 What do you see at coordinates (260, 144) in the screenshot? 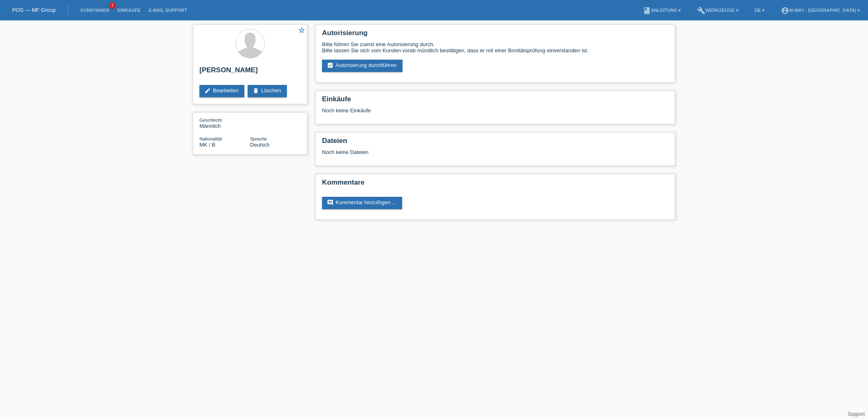
I see `span: Deutsch` at bounding box center [260, 144].